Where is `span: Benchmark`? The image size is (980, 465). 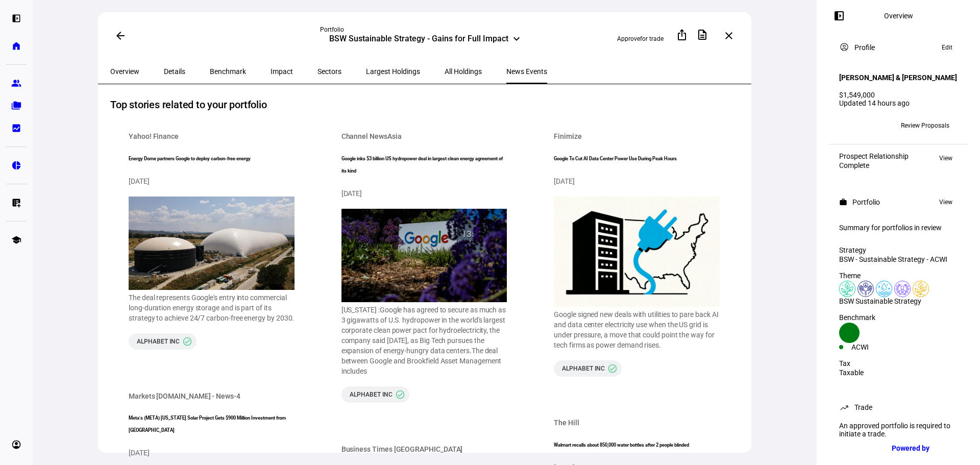 span: Benchmark is located at coordinates (228, 71).